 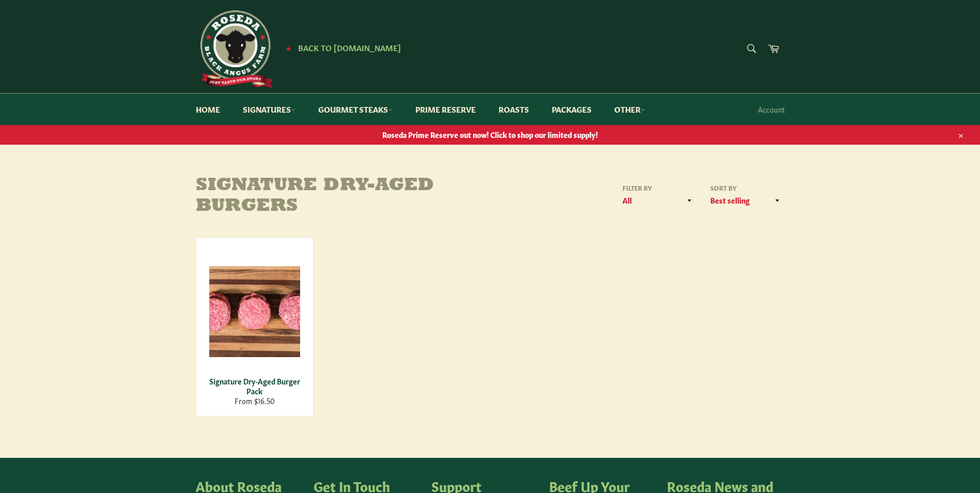 I want to click on a: Signature Dry-Aged Burger Pack Signature Dry-Aged Burger Pack From $16.50, so click(x=255, y=326).